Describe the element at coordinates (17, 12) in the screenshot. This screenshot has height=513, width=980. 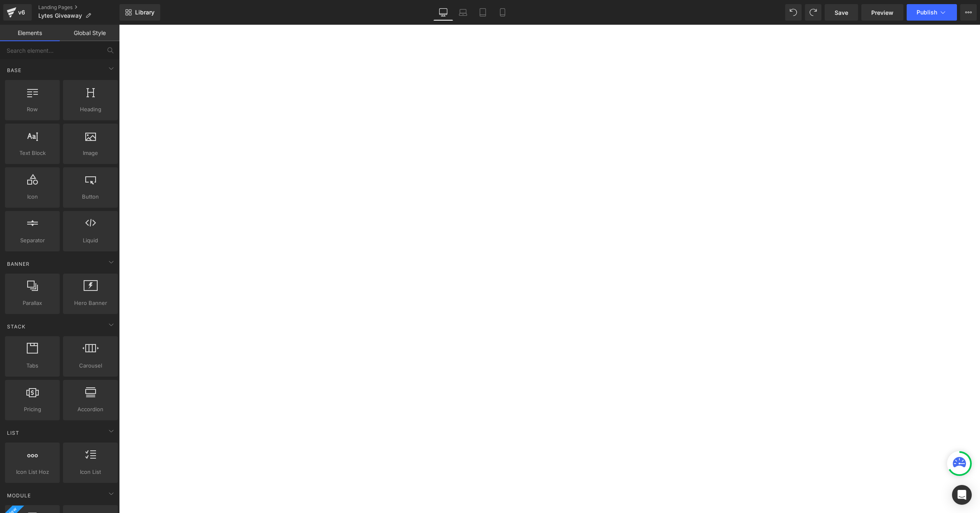
I see `a: v6` at that location.